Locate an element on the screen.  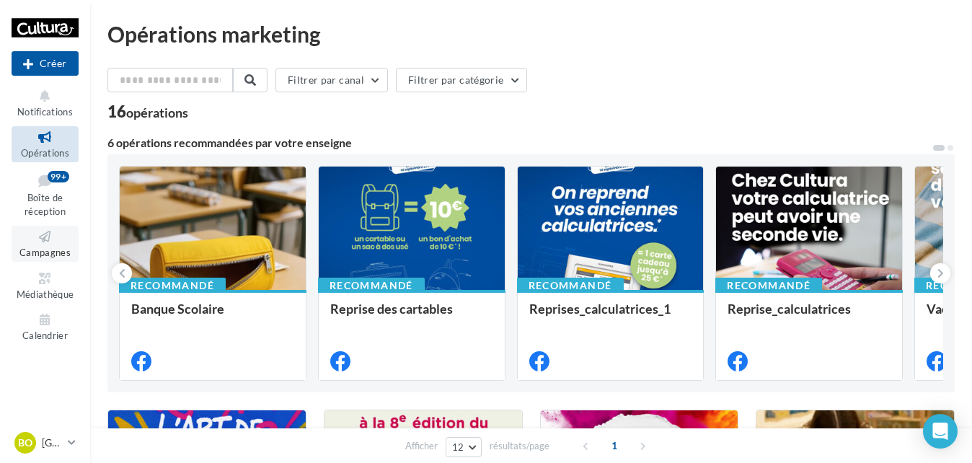
div: 16 is located at coordinates (148, 112).